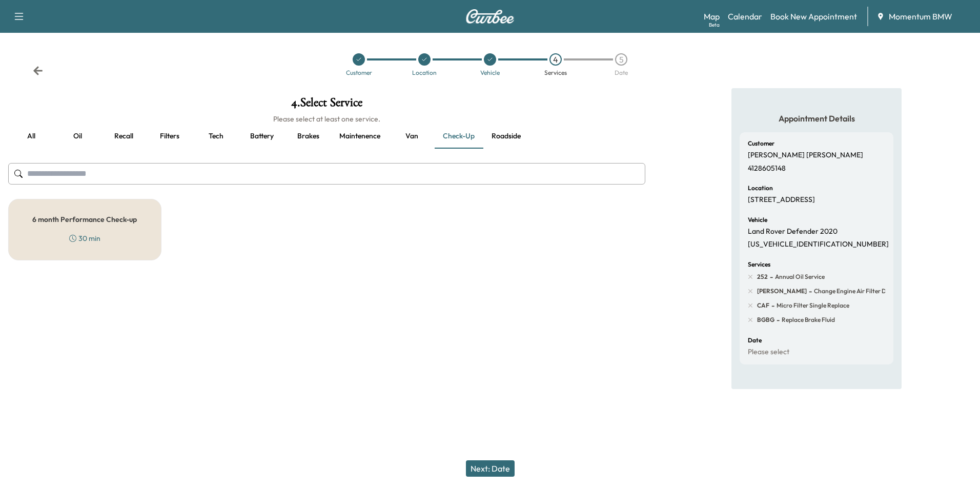 The height and width of the screenshot is (489, 980). What do you see at coordinates (792, 232) in the screenshot?
I see `p: Land Rover Defender 2020` at bounding box center [792, 232].